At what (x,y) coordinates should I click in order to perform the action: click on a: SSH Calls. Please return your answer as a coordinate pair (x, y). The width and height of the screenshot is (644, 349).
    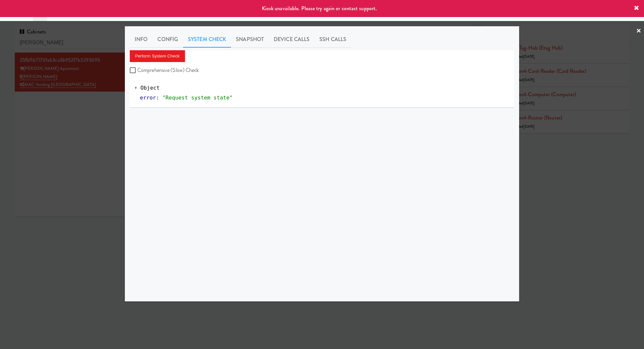
    Looking at the image, I should click on (333, 40).